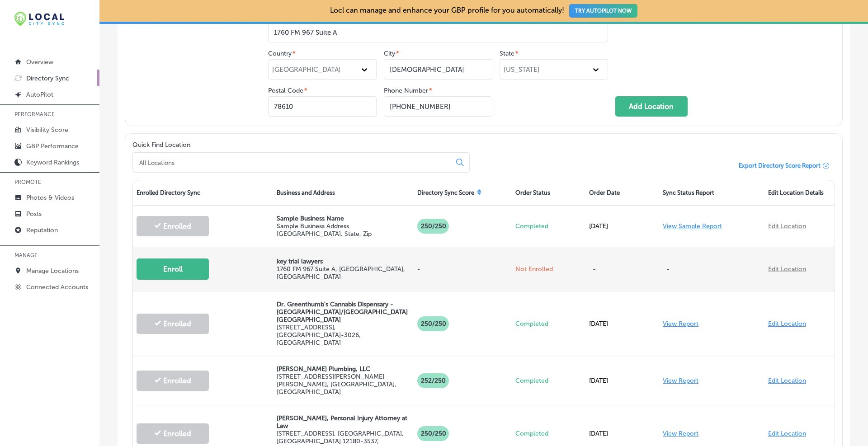 This screenshot has width=868, height=446. I want to click on p: Photos & Videos, so click(50, 197).